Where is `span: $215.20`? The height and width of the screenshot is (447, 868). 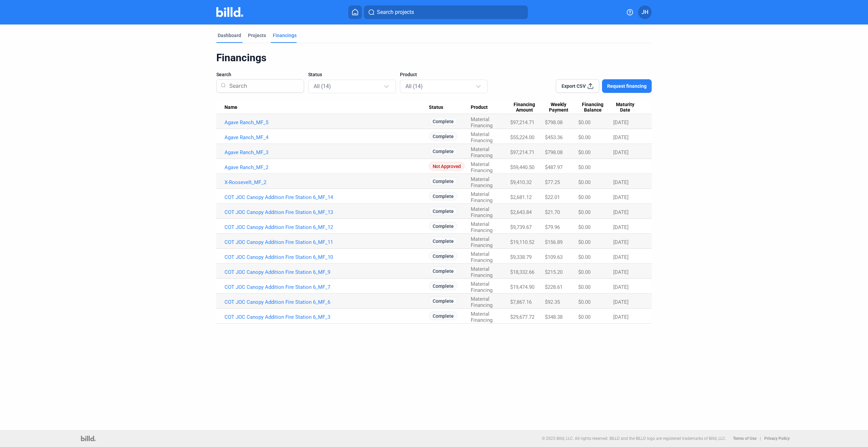 span: $215.20 is located at coordinates (554, 272).